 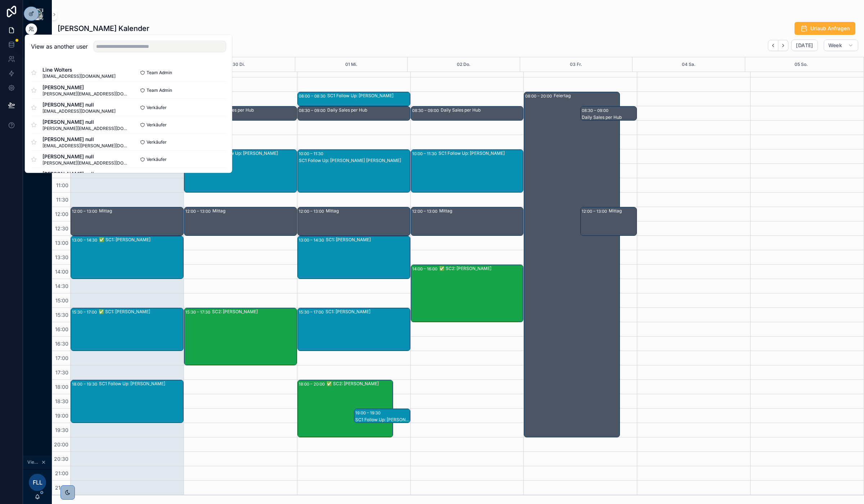 I want to click on button: Urlaub Anfragen, so click(x=824, y=28).